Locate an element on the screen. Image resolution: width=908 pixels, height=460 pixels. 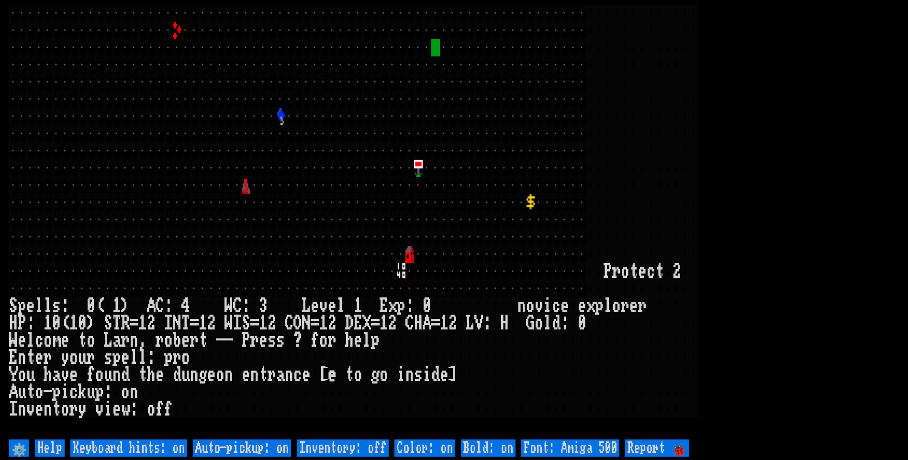
div: Y is located at coordinates (13, 375).